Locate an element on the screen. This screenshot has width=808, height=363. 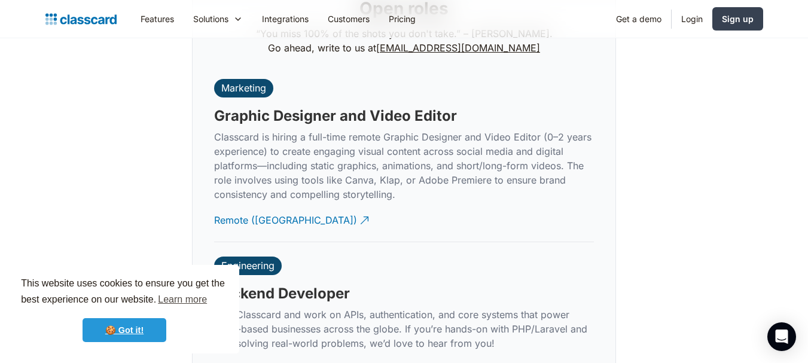
a: Features is located at coordinates (157, 19).